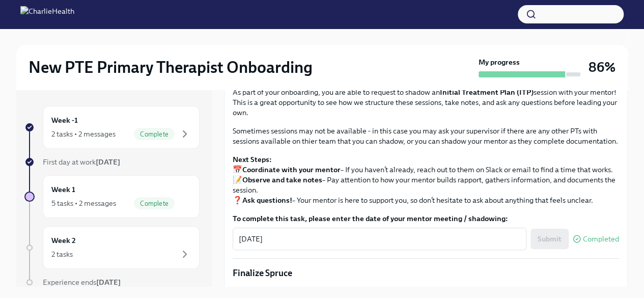 The width and height of the screenshot is (644, 298). I want to click on strong: Next Steps:, so click(252, 159).